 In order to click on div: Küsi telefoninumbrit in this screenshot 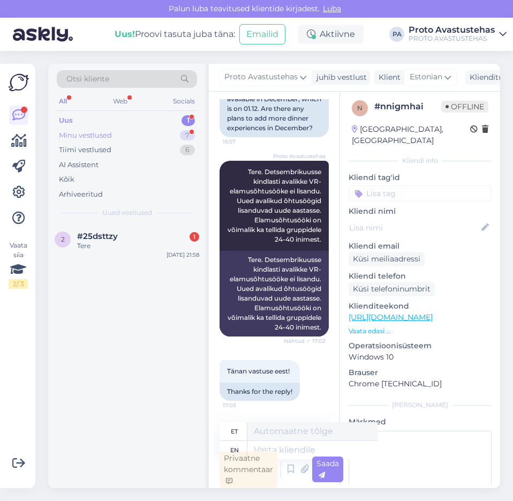, I will do `click(392, 289)`.